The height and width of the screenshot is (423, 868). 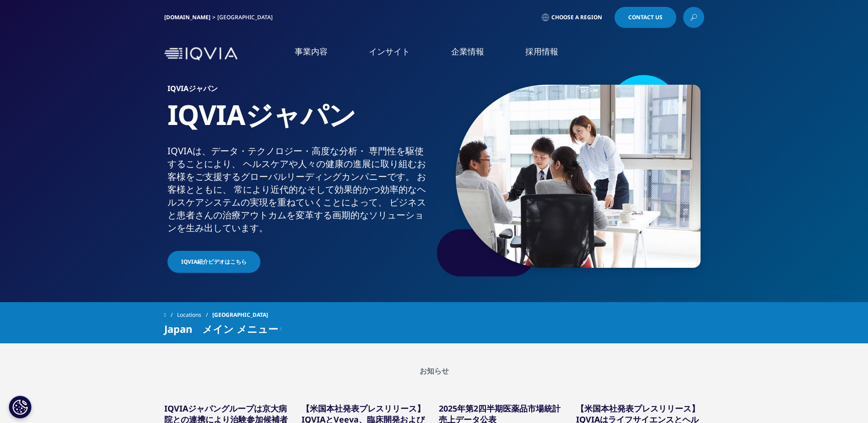 I want to click on img: 873_asian-businesspeople-meeting-in-office.jpg, so click(x=578, y=176).